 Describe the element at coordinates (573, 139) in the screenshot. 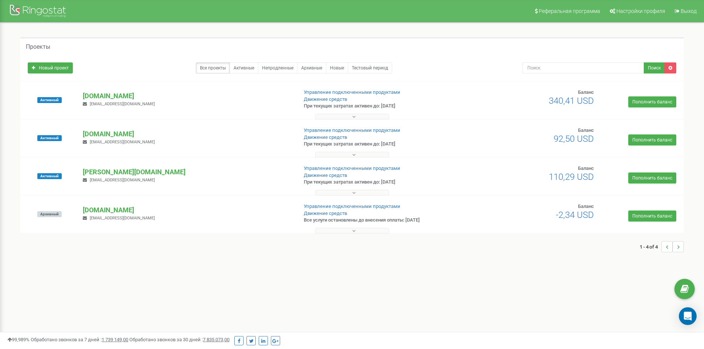

I see `span: 92,50 USD` at that location.